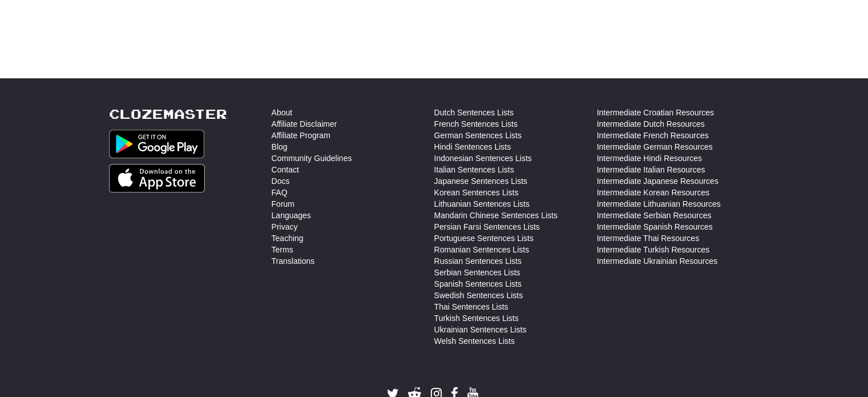 This screenshot has width=868, height=397. Describe the element at coordinates (479, 295) in the screenshot. I see `a: Swedish Sentences Lists` at that location.